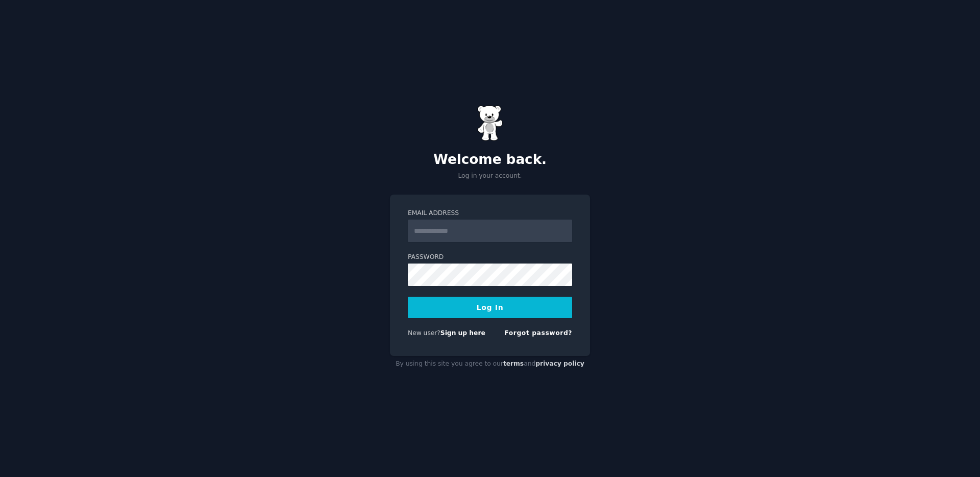 The image size is (980, 477). I want to click on a: privacy policy, so click(559, 363).